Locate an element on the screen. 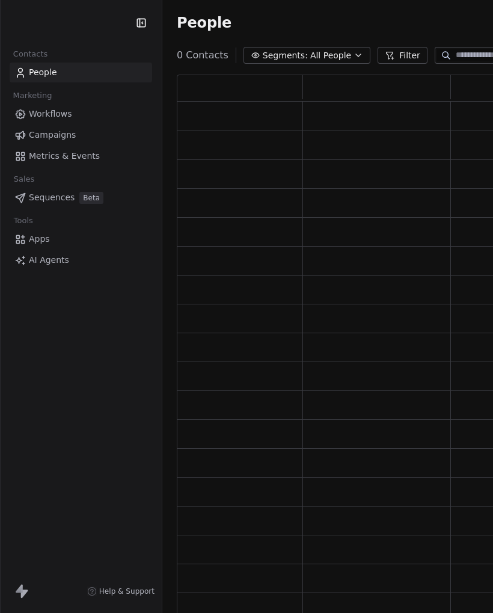 This screenshot has height=613, width=493. span: Tools is located at coordinates (23, 221).